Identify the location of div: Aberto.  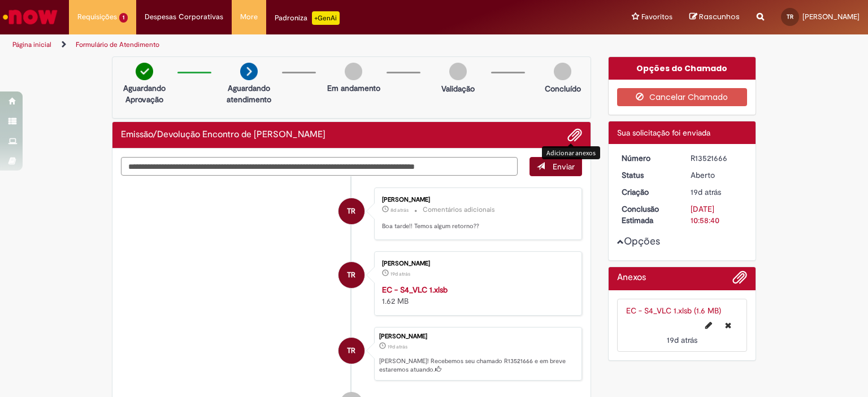
(716, 175).